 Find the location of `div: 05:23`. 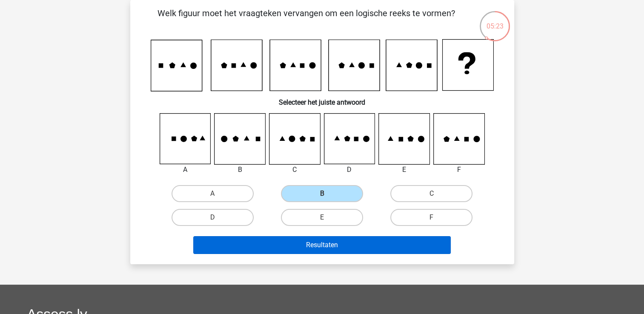

div: 05:23 is located at coordinates (494, 21).